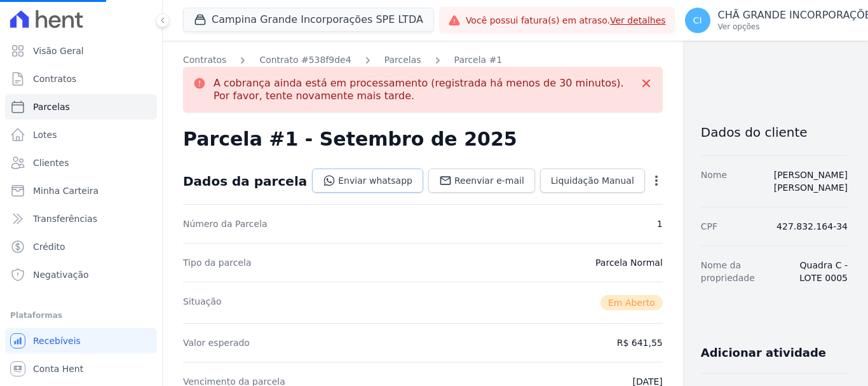 The height and width of the screenshot is (386, 868). What do you see at coordinates (59, 51) in the screenshot?
I see `span: Visão Geral` at bounding box center [59, 51].